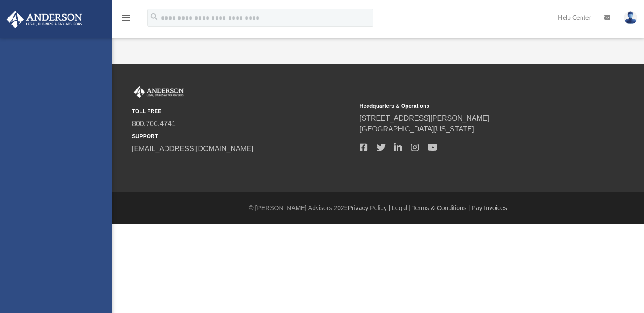 Image resolution: width=644 pixels, height=313 pixels. Describe the element at coordinates (470, 106) in the screenshot. I see `small: Headquarters & Operations` at that location.